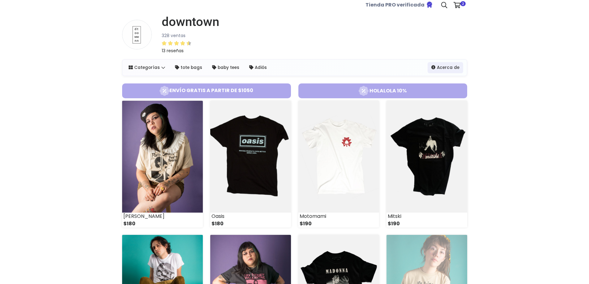 The width and height of the screenshot is (589, 284). What do you see at coordinates (188, 22) in the screenshot?
I see `a: downtown` at bounding box center [188, 22].